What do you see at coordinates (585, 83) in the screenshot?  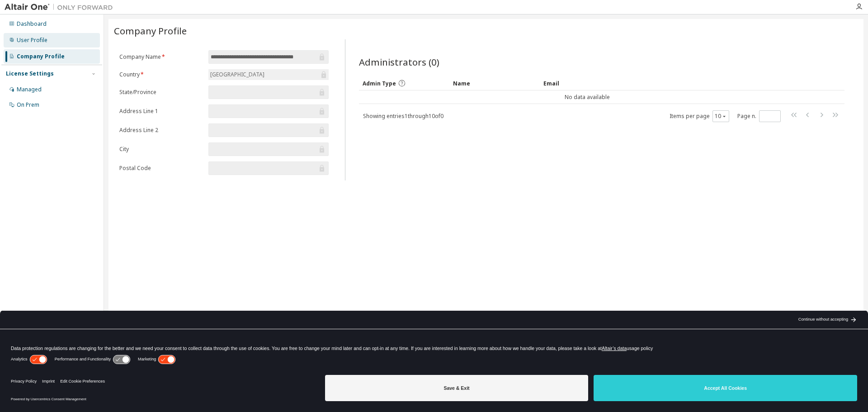 I see `div: Email` at bounding box center [585, 83].